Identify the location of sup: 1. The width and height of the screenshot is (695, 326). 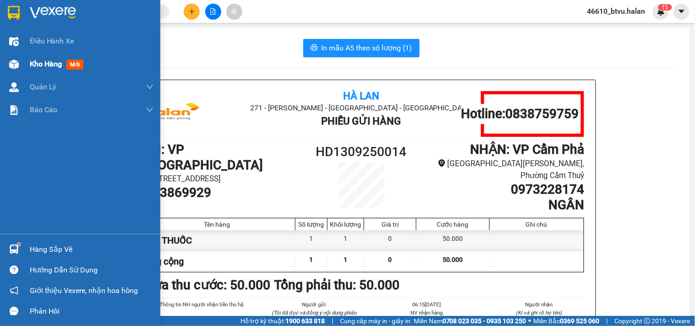
(19, 245).